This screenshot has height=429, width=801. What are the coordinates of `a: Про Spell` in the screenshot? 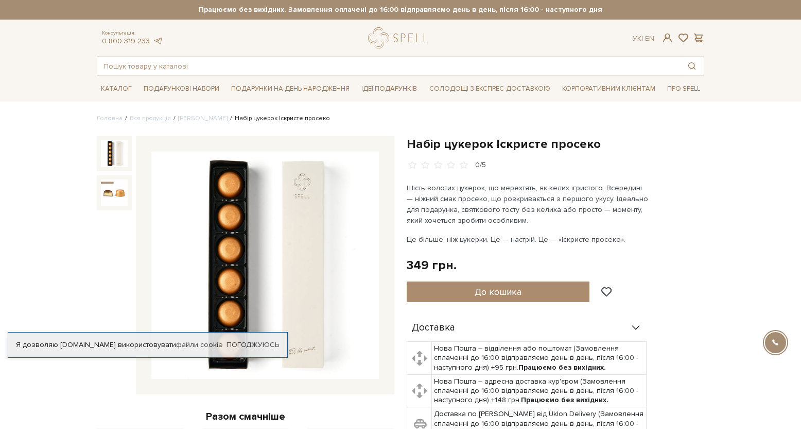 It's located at (684, 89).